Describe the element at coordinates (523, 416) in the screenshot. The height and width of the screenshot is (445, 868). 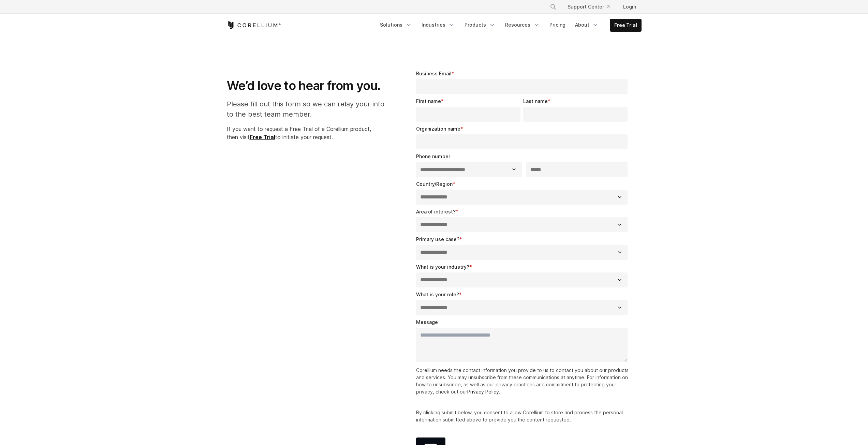
I see `p: By clicking submit below, you consent to allow Corellium to store and process the personal inform...` at that location.